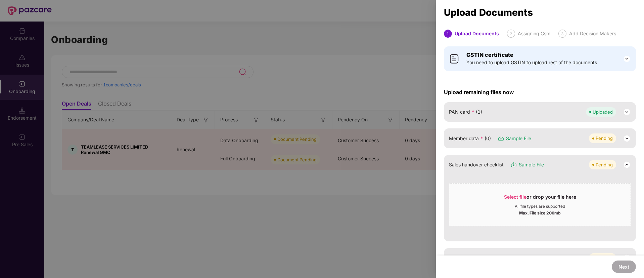 This screenshot has height=278, width=644. Describe the element at coordinates (476, 165) in the screenshot. I see `span: Sales handover checklist` at that location.